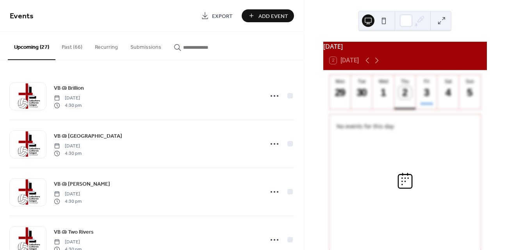  I want to click on button: Sun5, so click(469, 92).